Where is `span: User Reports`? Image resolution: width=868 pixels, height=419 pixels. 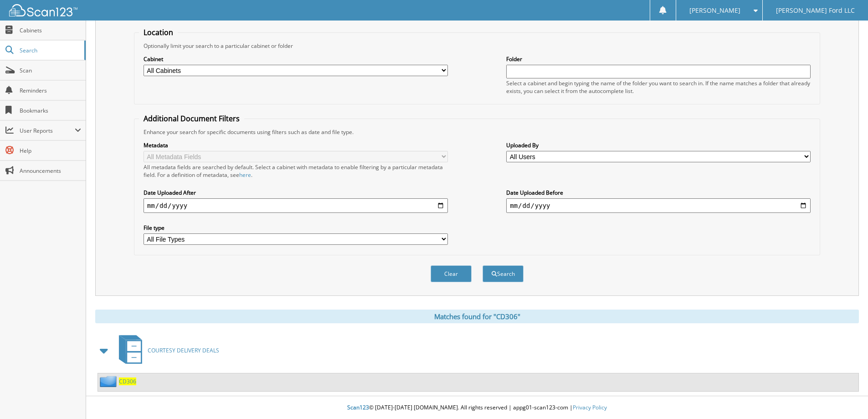 span: User Reports is located at coordinates (47, 130).